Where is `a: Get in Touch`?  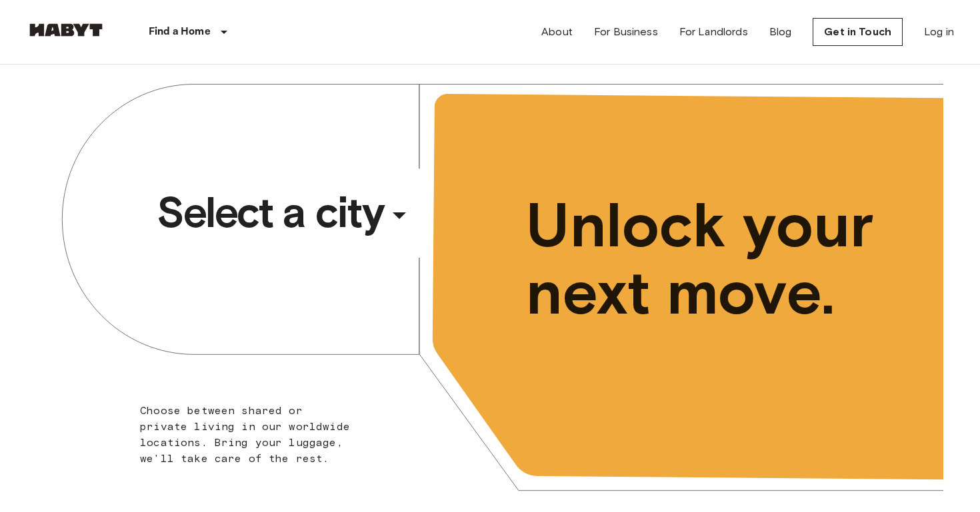 a: Get in Touch is located at coordinates (858, 32).